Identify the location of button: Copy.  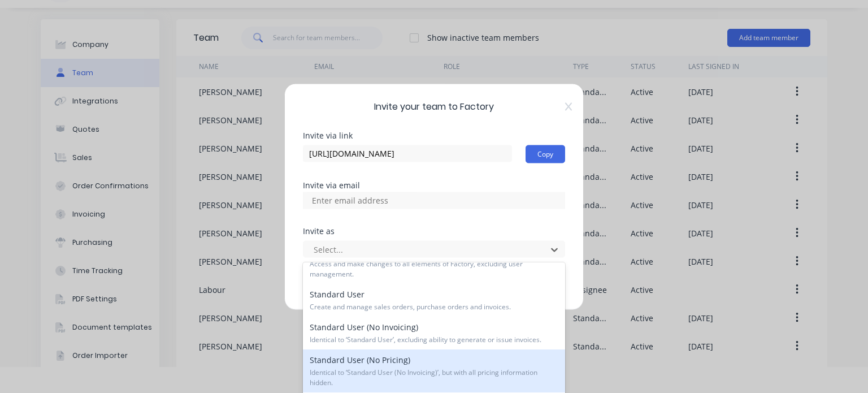
(545, 154).